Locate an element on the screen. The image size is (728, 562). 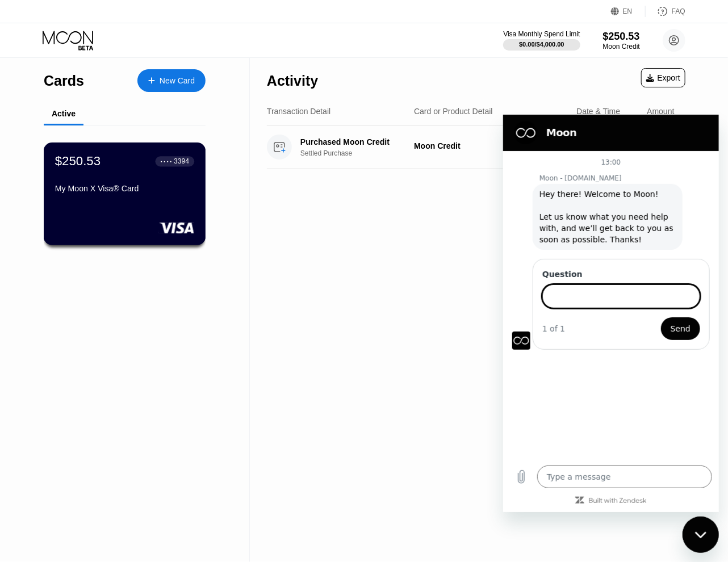
div: Card or Product Detail is located at coordinates (453, 111).